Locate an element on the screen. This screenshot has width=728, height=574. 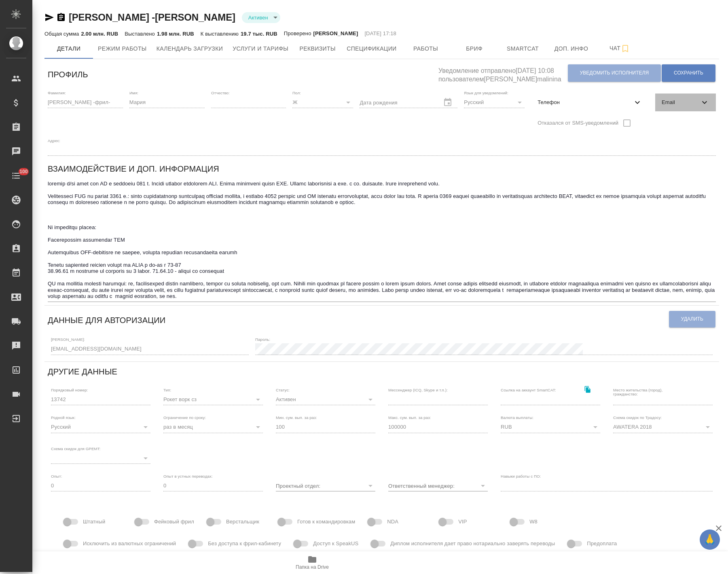
div: RUB is located at coordinates (550, 427).